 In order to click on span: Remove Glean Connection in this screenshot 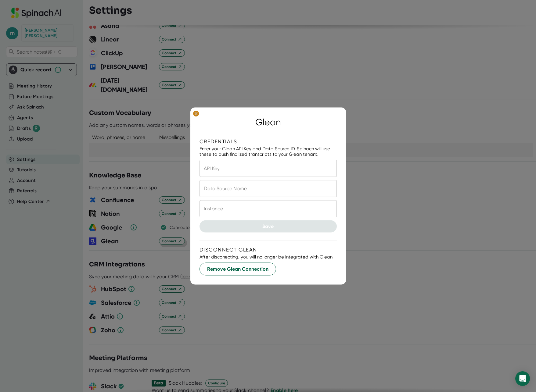, I will do `click(238, 269)`.